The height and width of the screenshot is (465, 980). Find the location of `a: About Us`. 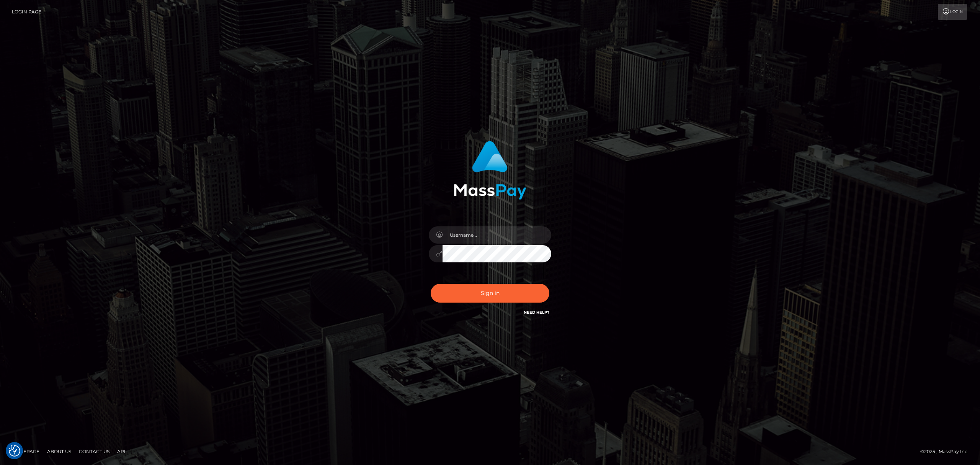

a: About Us is located at coordinates (59, 451).